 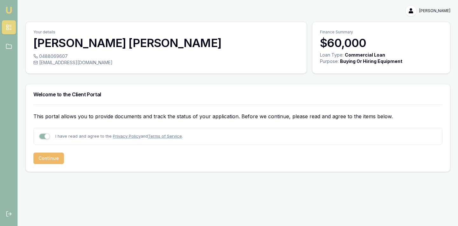 I want to click on div: Loan Type:, so click(x=332, y=55).